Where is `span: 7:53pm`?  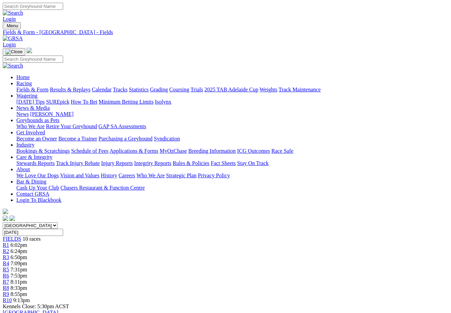 span: 7:53pm is located at coordinates (19, 276).